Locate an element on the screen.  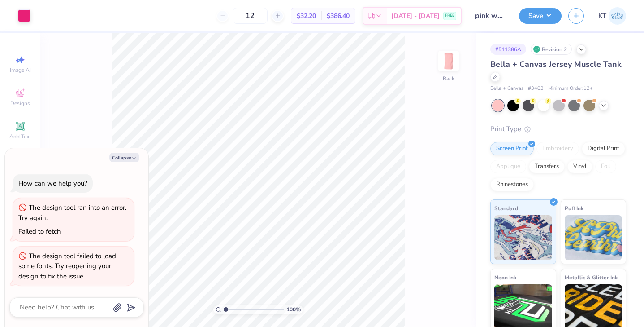
button: Save is located at coordinates (541, 16).